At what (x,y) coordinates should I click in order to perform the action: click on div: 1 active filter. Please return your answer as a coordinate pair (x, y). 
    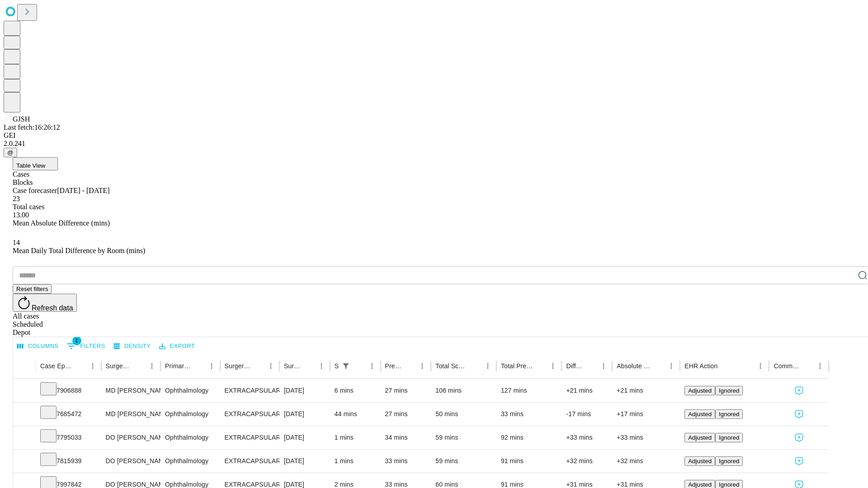
    Looking at the image, I should click on (346, 366).